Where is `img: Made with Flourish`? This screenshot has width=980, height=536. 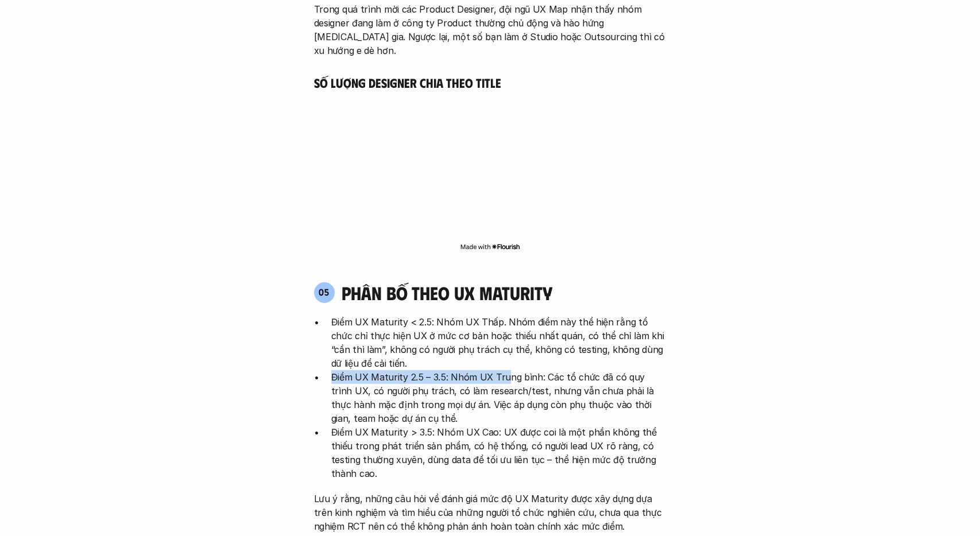
img: Made with Flourish is located at coordinates (490, 247).